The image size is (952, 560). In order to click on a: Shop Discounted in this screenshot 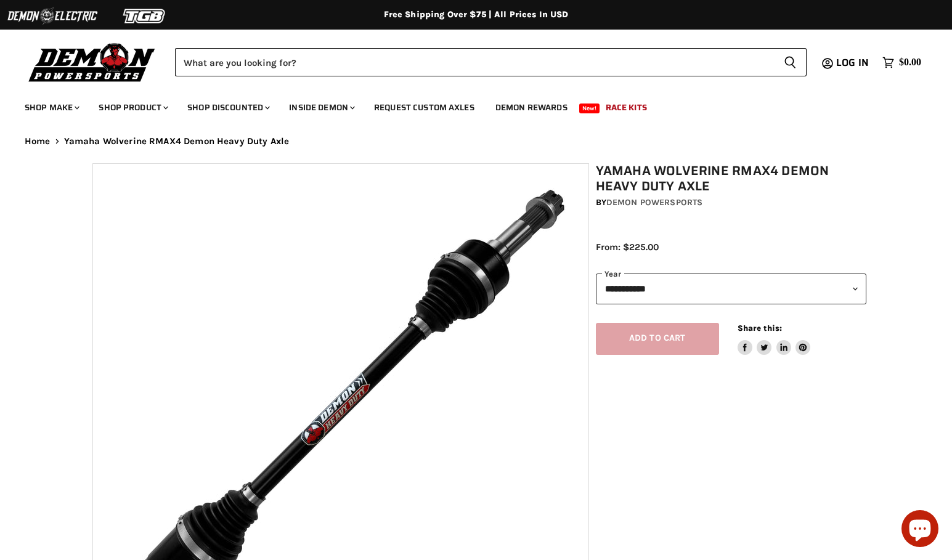, I will do `click(227, 107)`.